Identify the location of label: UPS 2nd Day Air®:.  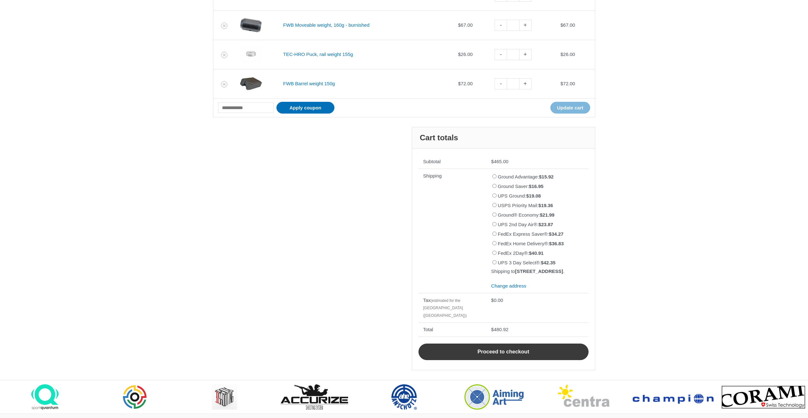
(525, 224).